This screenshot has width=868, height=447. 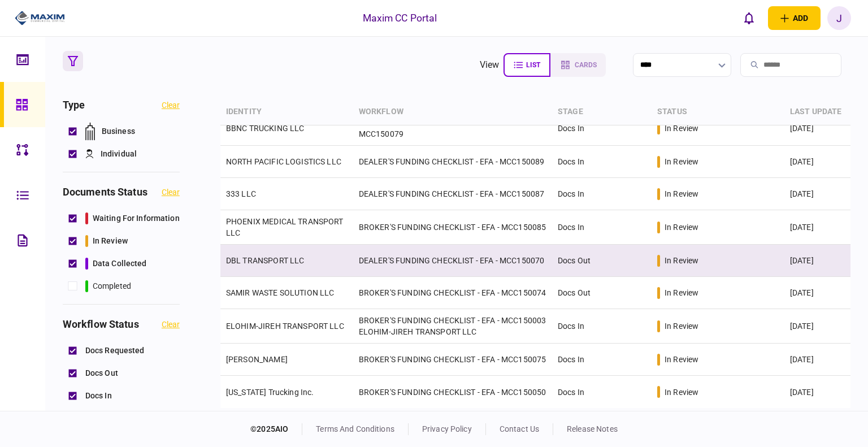 What do you see at coordinates (276, 429) in the screenshot?
I see `div: © 2025 AIO` at bounding box center [276, 429].